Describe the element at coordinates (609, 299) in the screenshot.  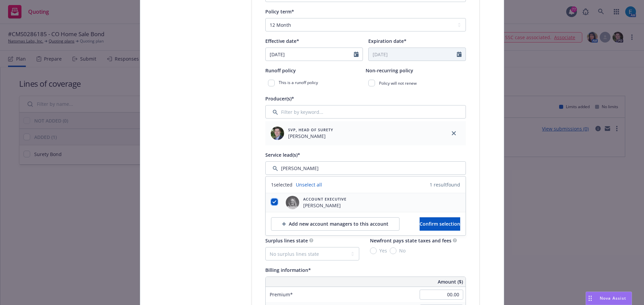
I see `button: Nova Assist` at that location.